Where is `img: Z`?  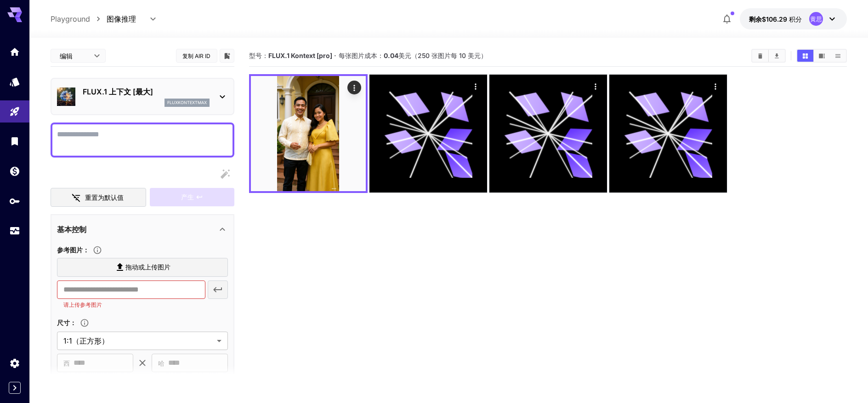 img: Z is located at coordinates (309, 133).